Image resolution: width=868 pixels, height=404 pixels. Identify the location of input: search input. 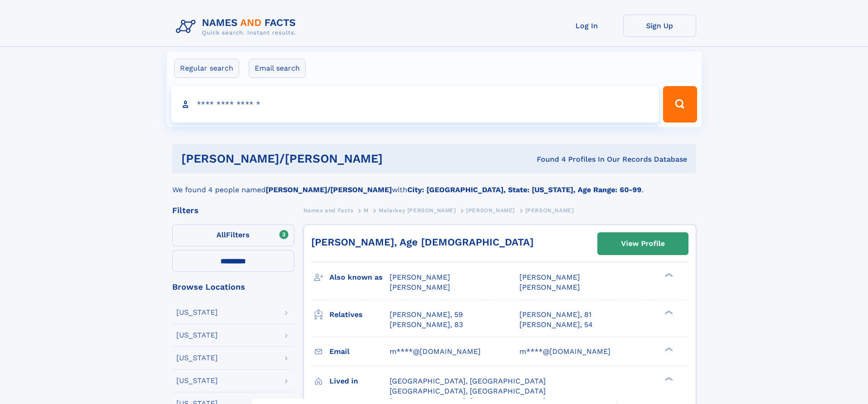
(415, 104).